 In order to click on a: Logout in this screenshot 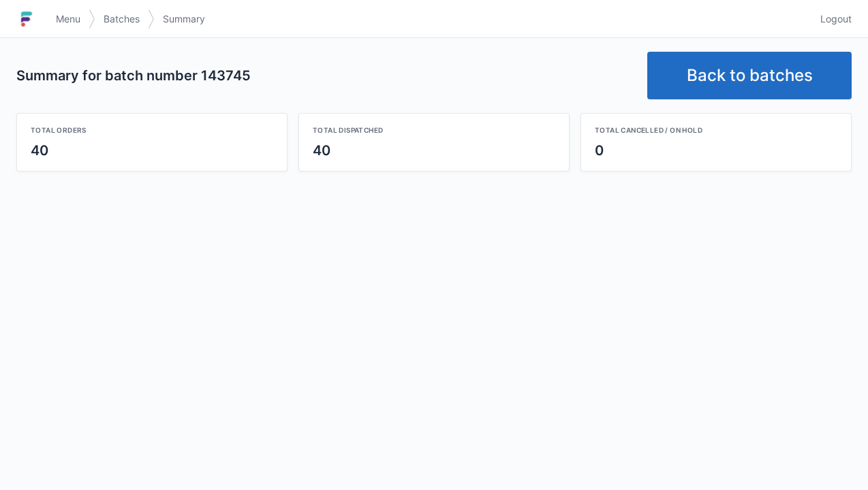, I will do `click(831, 19)`.